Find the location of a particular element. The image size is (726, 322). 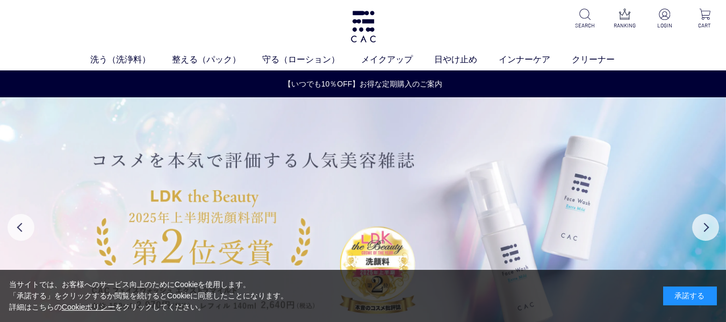

a: 日やけ止め is located at coordinates (466, 60).